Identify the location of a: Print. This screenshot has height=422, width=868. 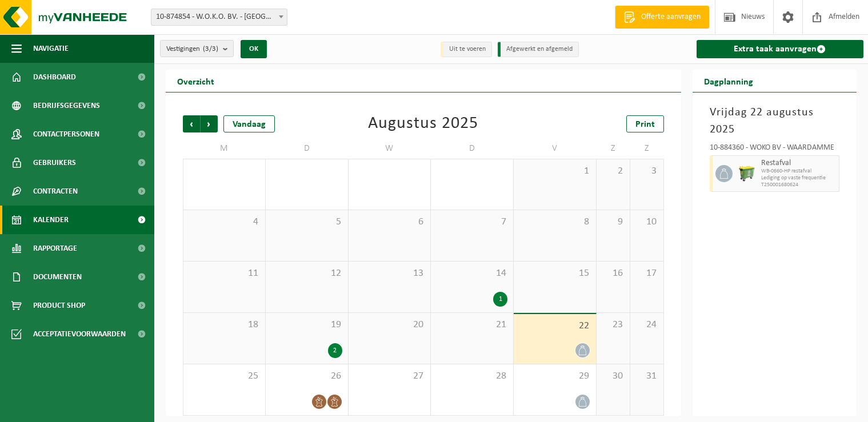
(645, 124).